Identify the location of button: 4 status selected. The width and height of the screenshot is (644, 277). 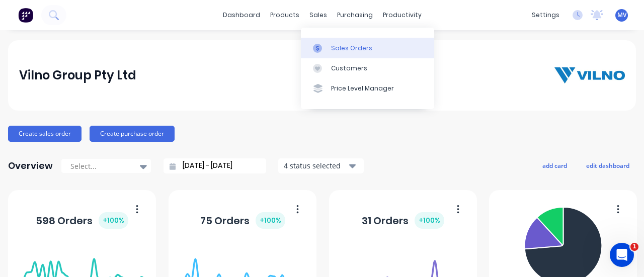
(321, 166).